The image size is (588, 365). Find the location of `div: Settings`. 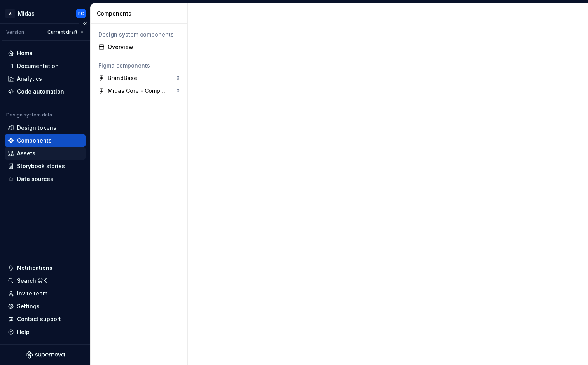

div: Settings is located at coordinates (28, 307).